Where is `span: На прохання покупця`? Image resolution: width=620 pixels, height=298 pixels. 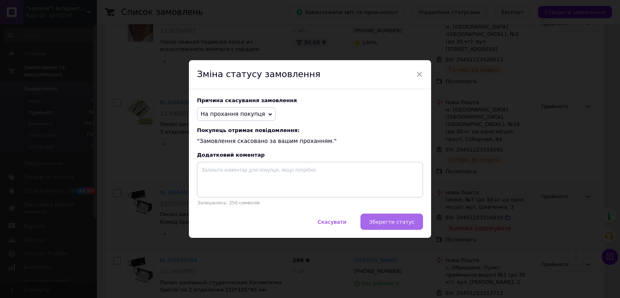 span: На прохання покупця is located at coordinates (233, 114).